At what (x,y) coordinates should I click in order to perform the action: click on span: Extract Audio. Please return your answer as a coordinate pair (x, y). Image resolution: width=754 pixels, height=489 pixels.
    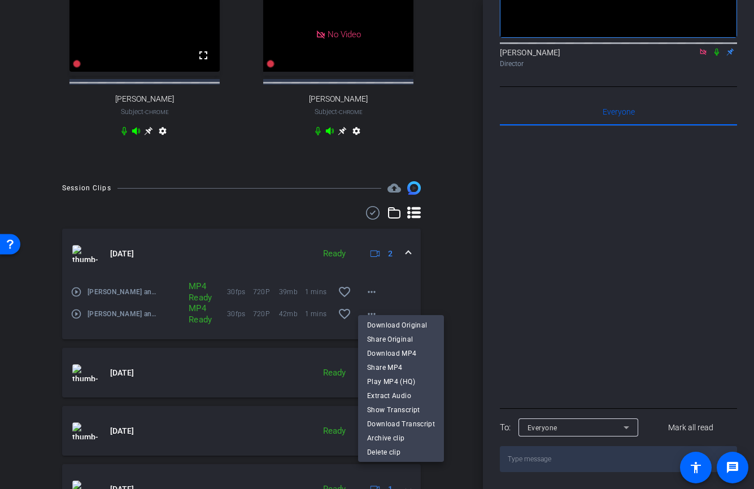
    Looking at the image, I should click on (401, 396).